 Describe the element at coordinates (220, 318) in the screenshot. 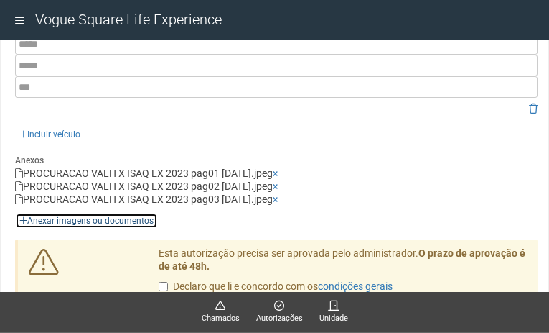

I see `span: Chamados` at that location.